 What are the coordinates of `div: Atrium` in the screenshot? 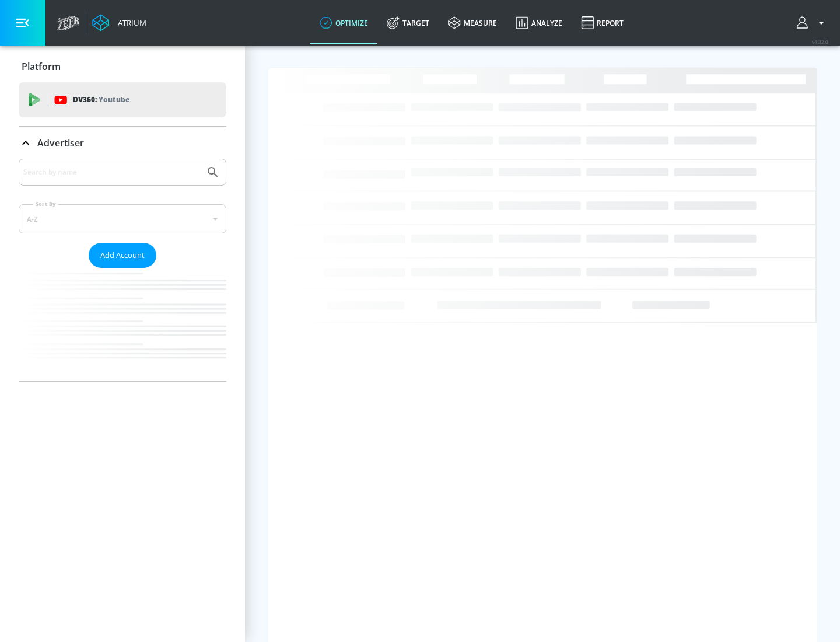 It's located at (129, 22).